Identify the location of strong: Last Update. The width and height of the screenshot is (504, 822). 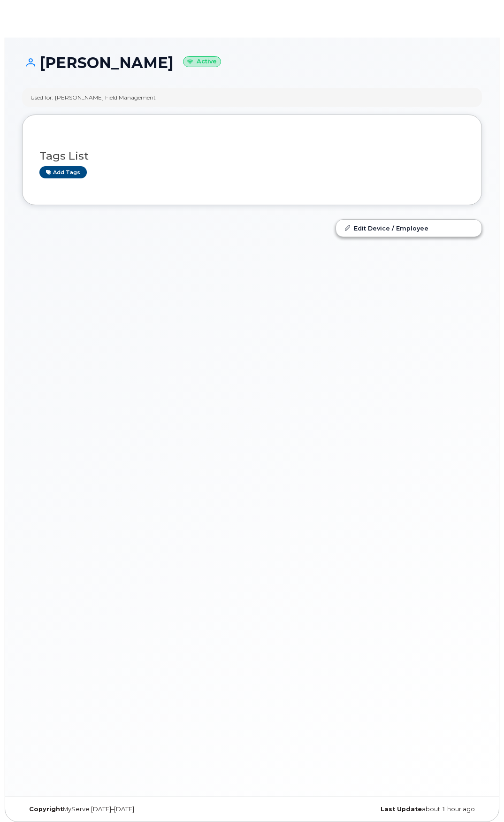
(401, 809).